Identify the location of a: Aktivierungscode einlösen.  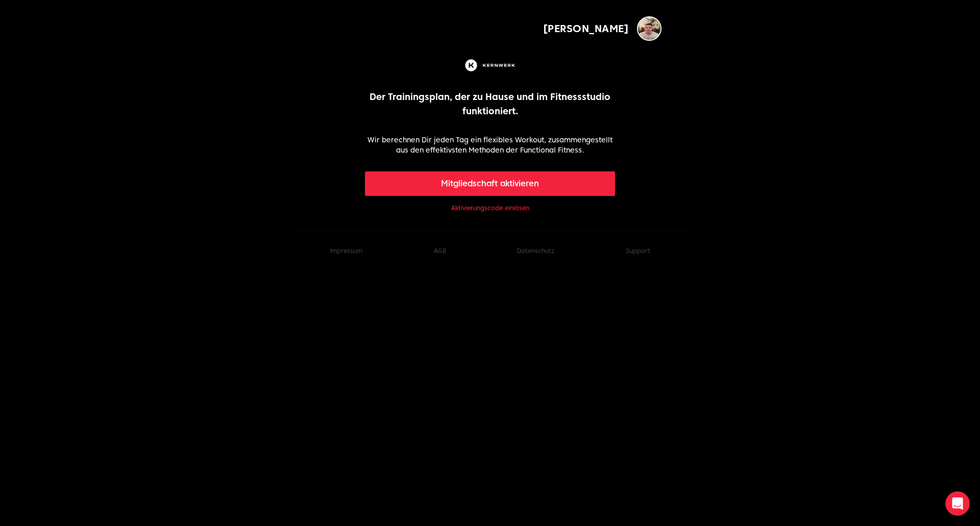
(490, 208).